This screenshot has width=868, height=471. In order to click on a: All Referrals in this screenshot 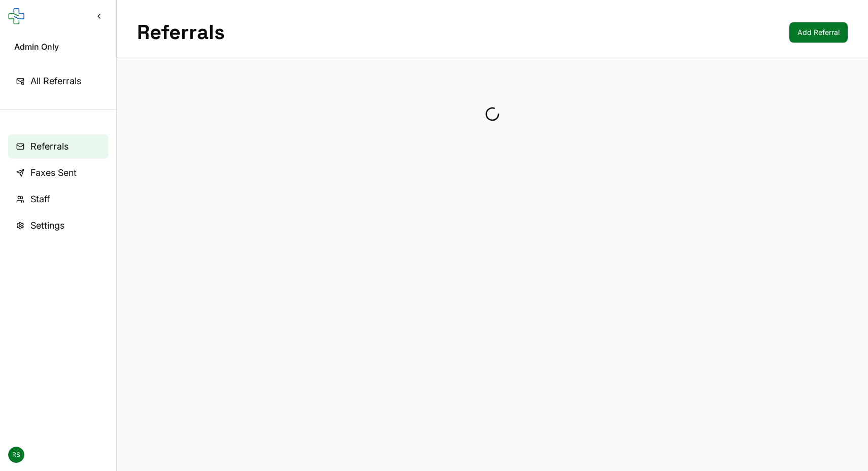, I will do `click(58, 81)`.